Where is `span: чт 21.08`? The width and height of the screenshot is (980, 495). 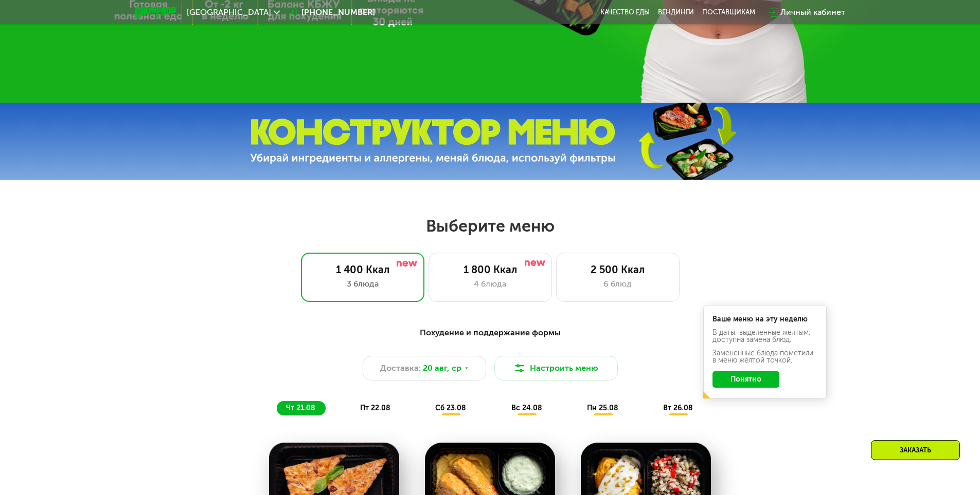
span: чт 21.08 is located at coordinates (301, 408).